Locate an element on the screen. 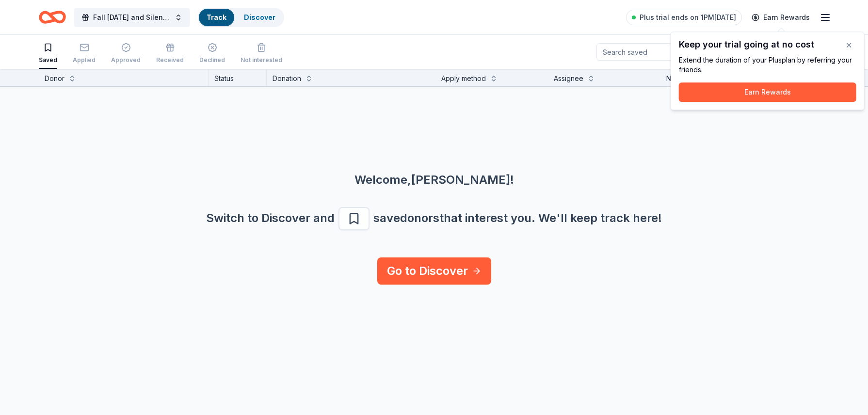  button: Approved is located at coordinates (126, 54).